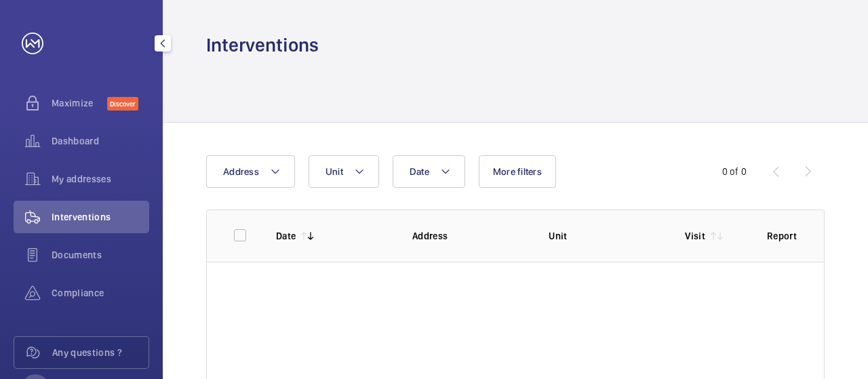 This screenshot has height=379, width=868. Describe the element at coordinates (100, 141) in the screenshot. I see `span: Dashboard` at that location.